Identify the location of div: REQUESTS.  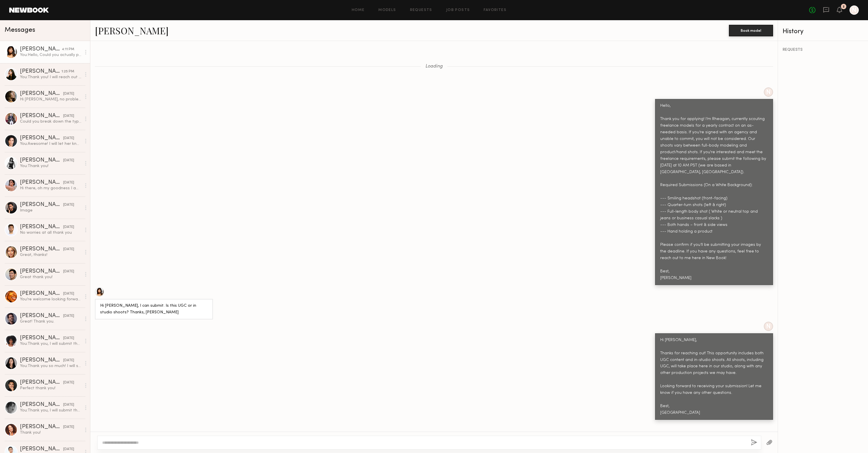
(823, 50).